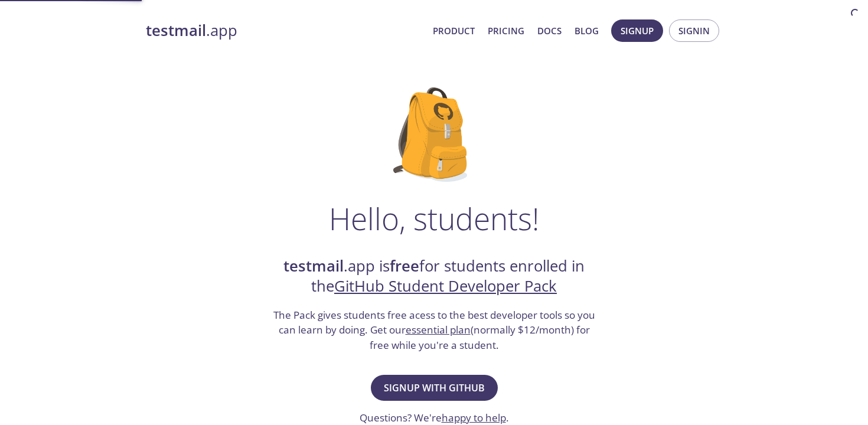 The width and height of the screenshot is (868, 425). What do you see at coordinates (434, 330) in the screenshot?
I see `h3: The Pack gives students free acess to the best developer tools so you can learn by doing. Get our...` at bounding box center [434, 330].